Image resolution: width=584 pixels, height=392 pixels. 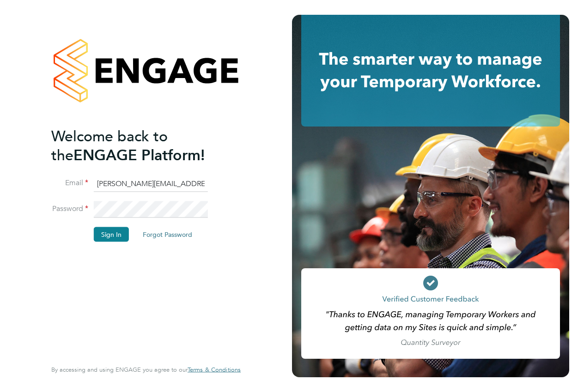 What do you see at coordinates (111, 234) in the screenshot?
I see `button: Sign In` at bounding box center [111, 234].